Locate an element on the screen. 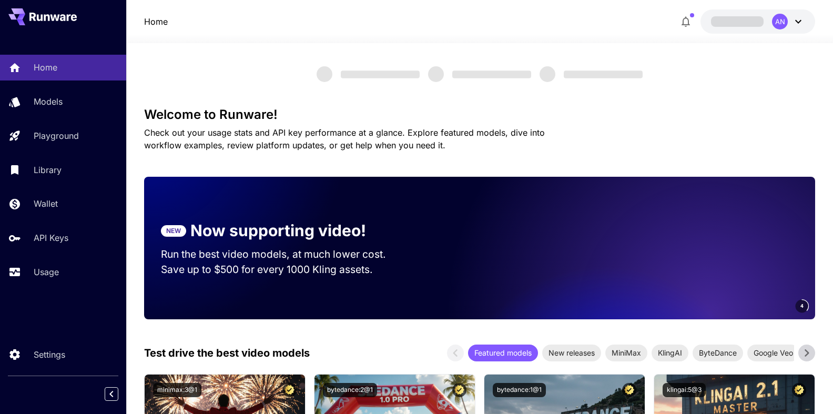 Image resolution: width=833 pixels, height=414 pixels. h3: Welcome to Runware! is located at coordinates (479, 115).